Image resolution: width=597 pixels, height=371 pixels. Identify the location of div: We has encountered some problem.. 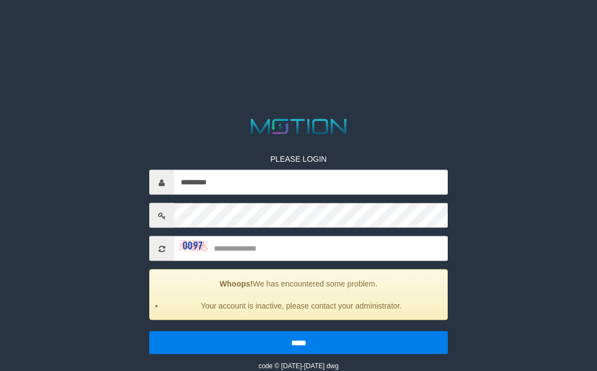
(298, 295).